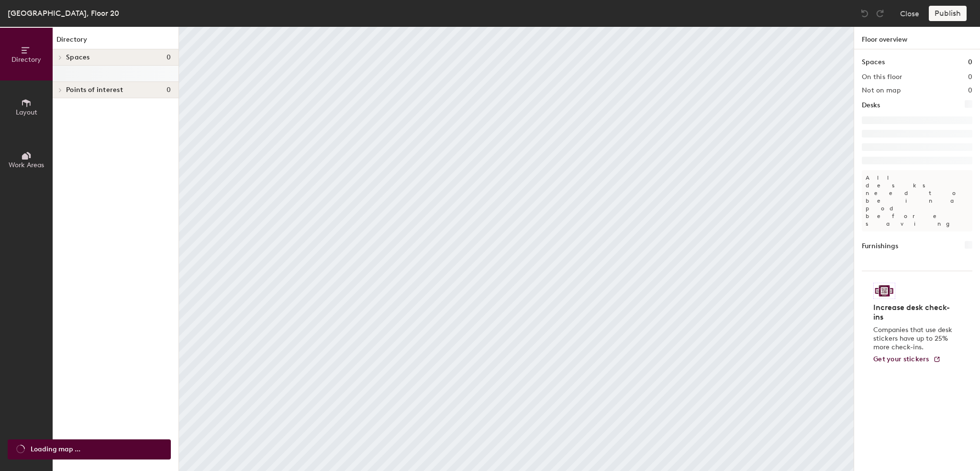 The height and width of the screenshot is (471, 980). Describe the element at coordinates (916, 201) in the screenshot. I see `p: All desks need to be in a pod before saving` at that location.